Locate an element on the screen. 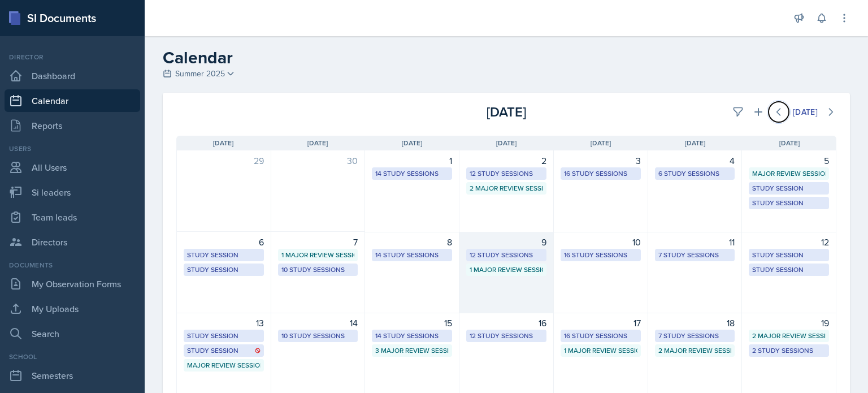 This screenshot has height=393, width=868. div: 6 is located at coordinates (224, 242).